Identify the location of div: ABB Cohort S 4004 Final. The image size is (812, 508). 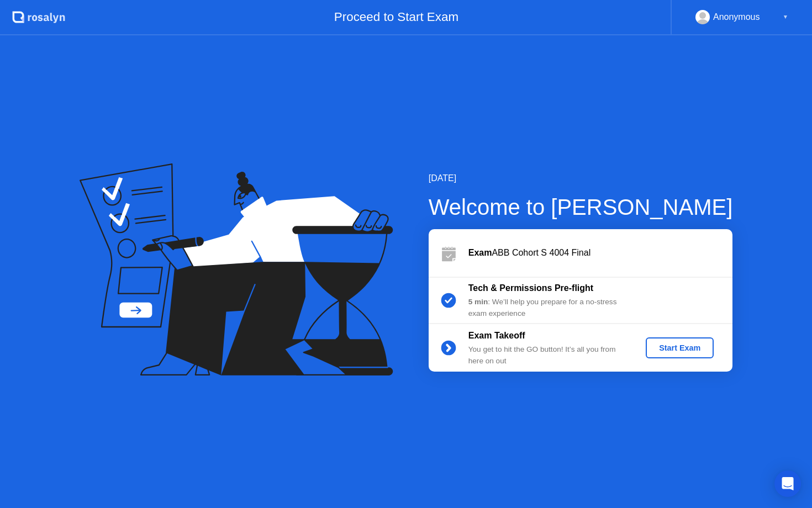
(601, 253).